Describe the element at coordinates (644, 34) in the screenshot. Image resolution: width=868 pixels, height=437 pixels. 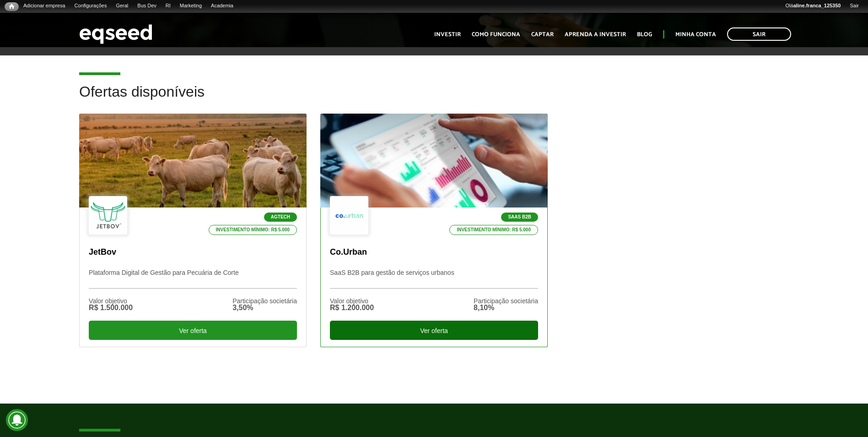
I see `a: Blog` at that location.